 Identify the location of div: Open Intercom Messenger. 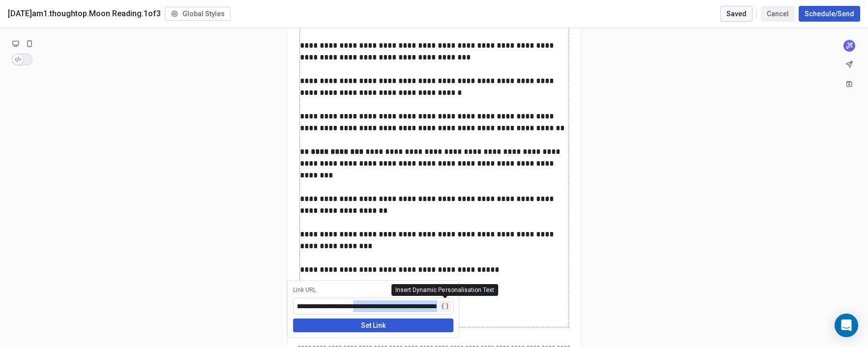
(847, 326).